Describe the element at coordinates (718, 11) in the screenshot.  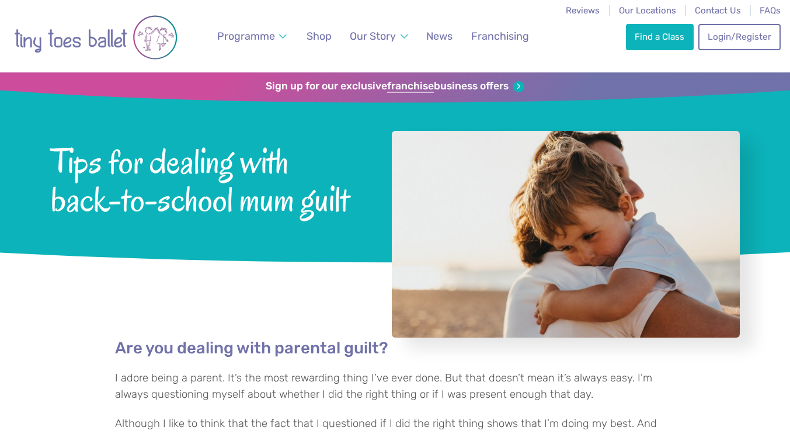
I see `span: Contact Us` at that location.